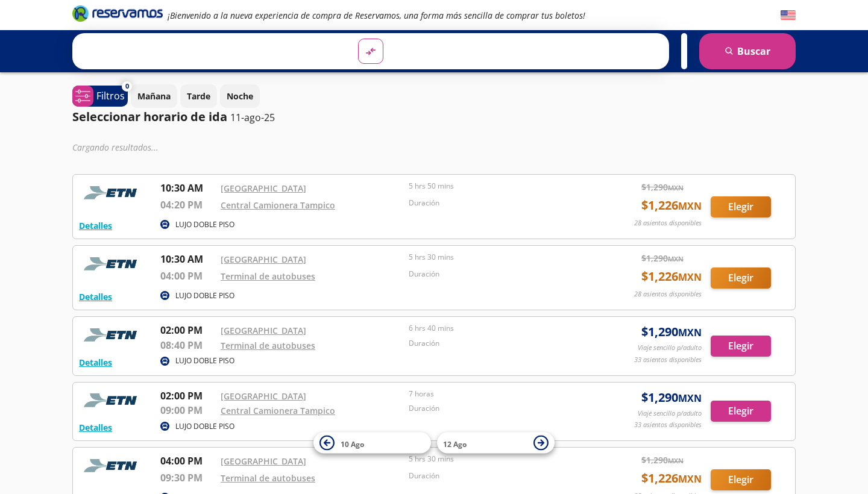 This screenshot has width=868, height=494. I want to click on i: Brand Logo, so click(117, 13).